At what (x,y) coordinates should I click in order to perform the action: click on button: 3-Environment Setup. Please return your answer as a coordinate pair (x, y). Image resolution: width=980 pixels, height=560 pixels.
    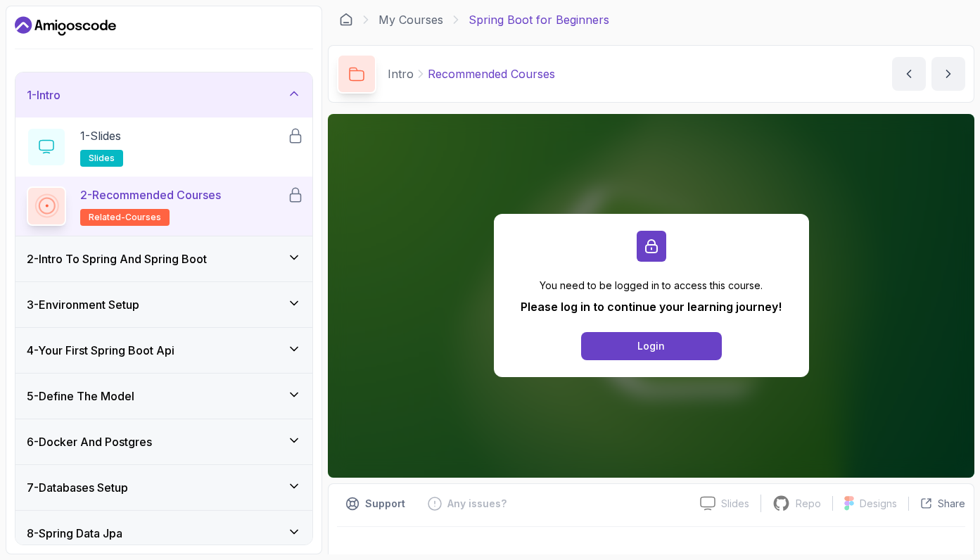
    Looking at the image, I should click on (164, 305).